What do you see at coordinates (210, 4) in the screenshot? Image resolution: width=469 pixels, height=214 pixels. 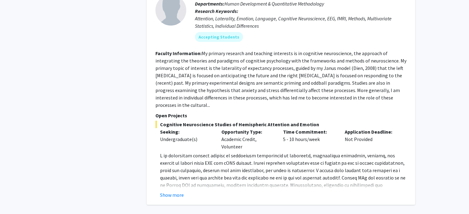 I see `b: Departments:` at bounding box center [210, 4].